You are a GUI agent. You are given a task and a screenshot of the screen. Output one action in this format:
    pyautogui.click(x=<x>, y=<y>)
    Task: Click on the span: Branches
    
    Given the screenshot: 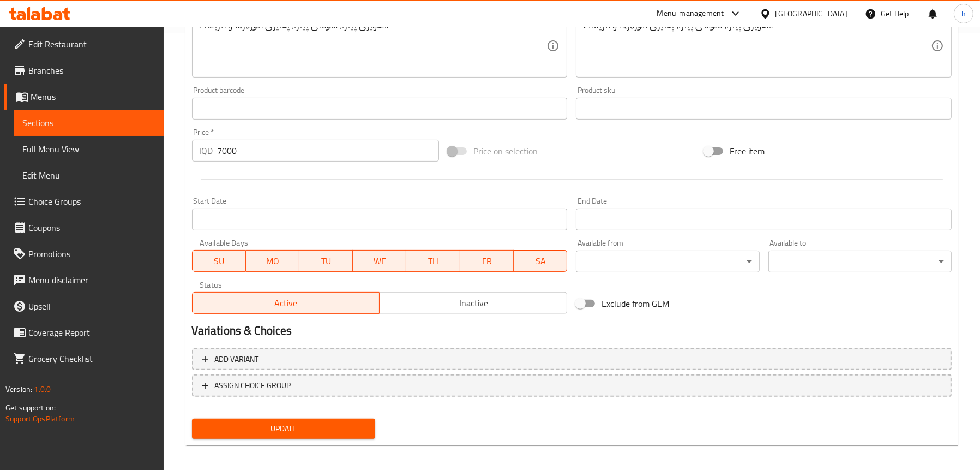 What is the action you would take?
    pyautogui.click(x=92, y=70)
    